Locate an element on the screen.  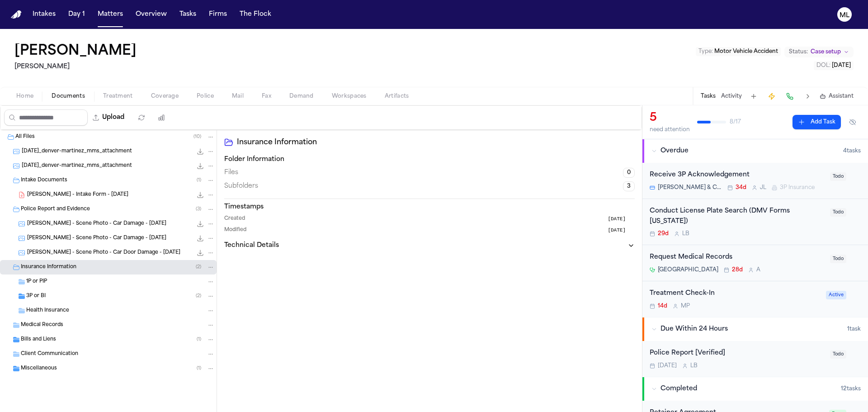
span: Created is located at coordinates (234, 219).